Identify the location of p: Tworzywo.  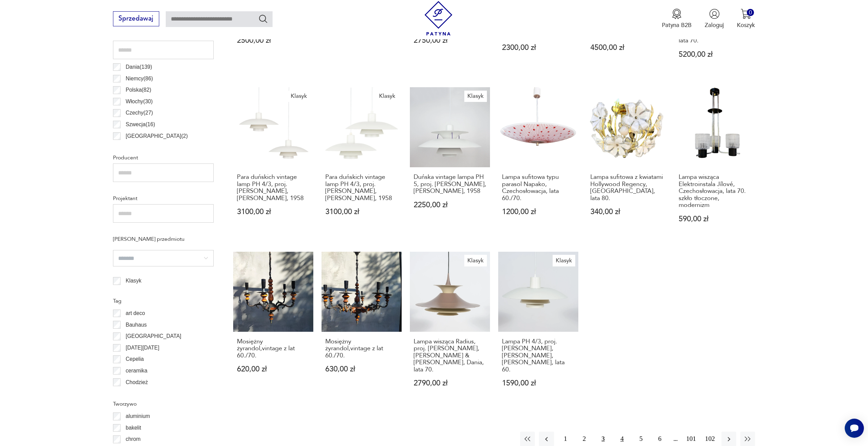
(164, 404).